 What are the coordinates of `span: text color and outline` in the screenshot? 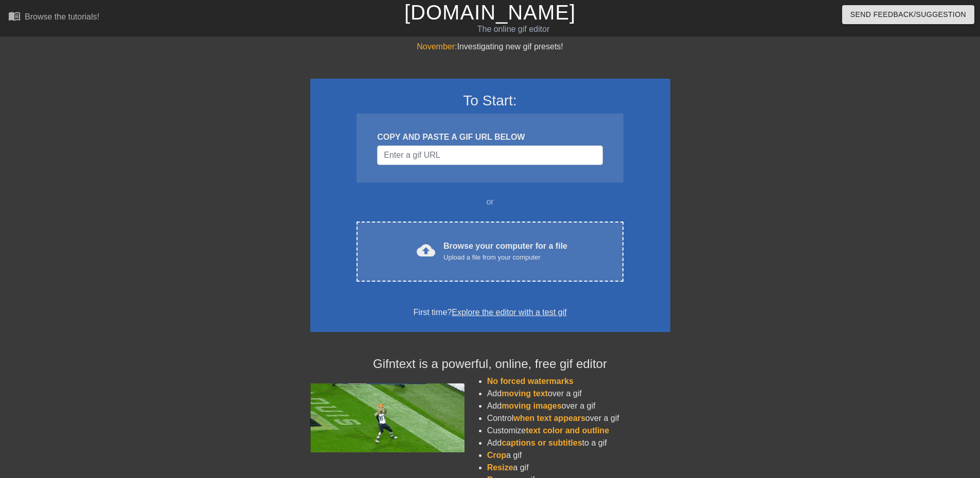 It's located at (568, 430).